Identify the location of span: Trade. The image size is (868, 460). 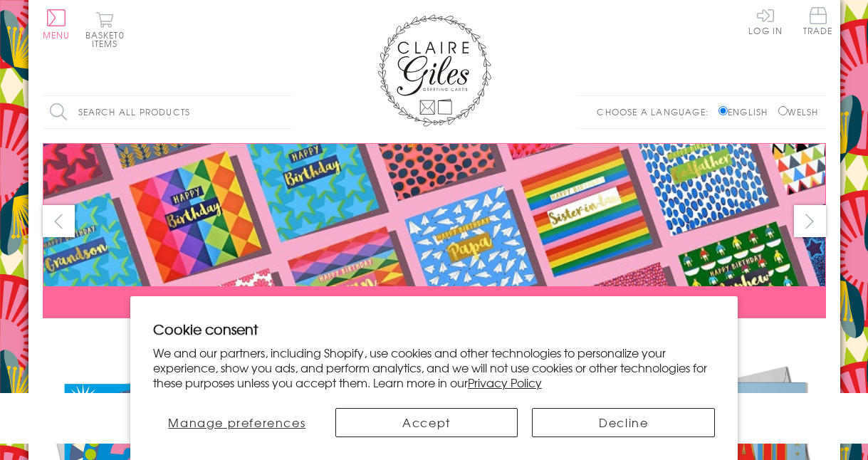
(819, 21).